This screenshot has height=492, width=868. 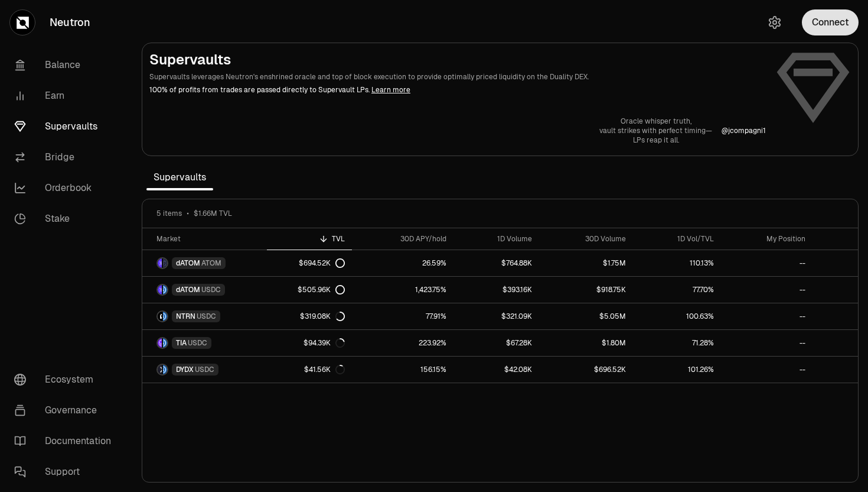 What do you see at coordinates (66, 380) in the screenshot?
I see `a: Ecosystem` at bounding box center [66, 380].